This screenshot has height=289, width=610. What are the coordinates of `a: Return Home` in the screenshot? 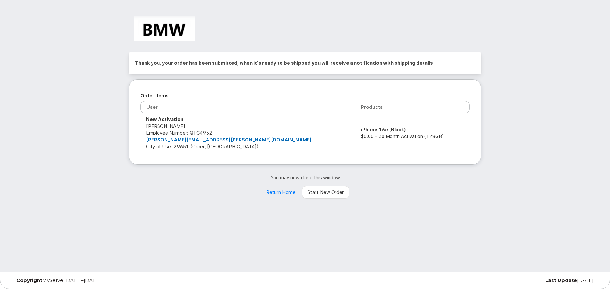 It's located at (281, 192).